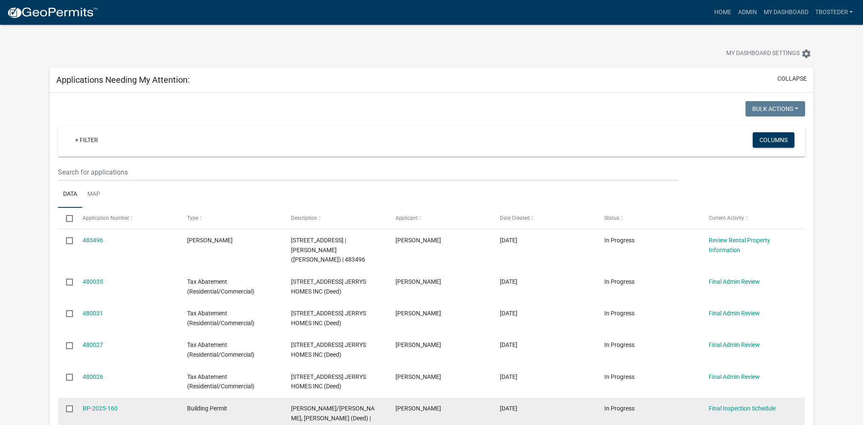 This screenshot has width=863, height=425. I want to click on a: Map, so click(94, 194).